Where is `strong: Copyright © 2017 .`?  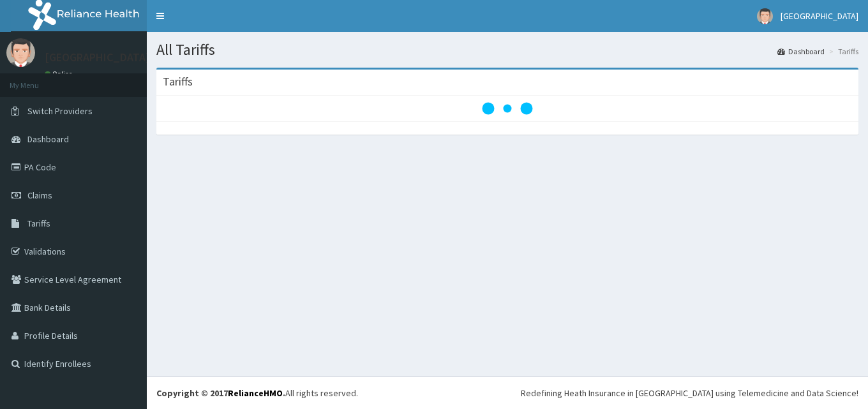
strong: Copyright © 2017 . is located at coordinates (221, 393).